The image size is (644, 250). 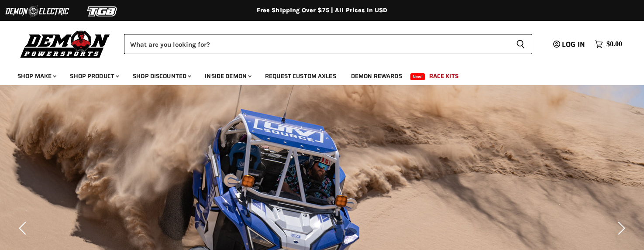 I want to click on span: Log in, so click(x=574, y=44).